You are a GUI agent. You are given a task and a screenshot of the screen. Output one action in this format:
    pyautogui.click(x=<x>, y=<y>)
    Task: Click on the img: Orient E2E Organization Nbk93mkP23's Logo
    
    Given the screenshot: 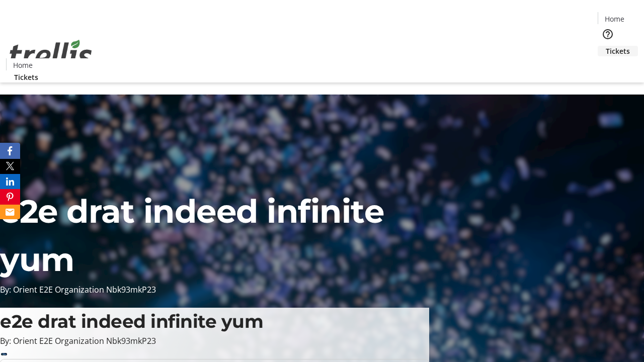 What is the action you would take?
    pyautogui.click(x=51, y=54)
    